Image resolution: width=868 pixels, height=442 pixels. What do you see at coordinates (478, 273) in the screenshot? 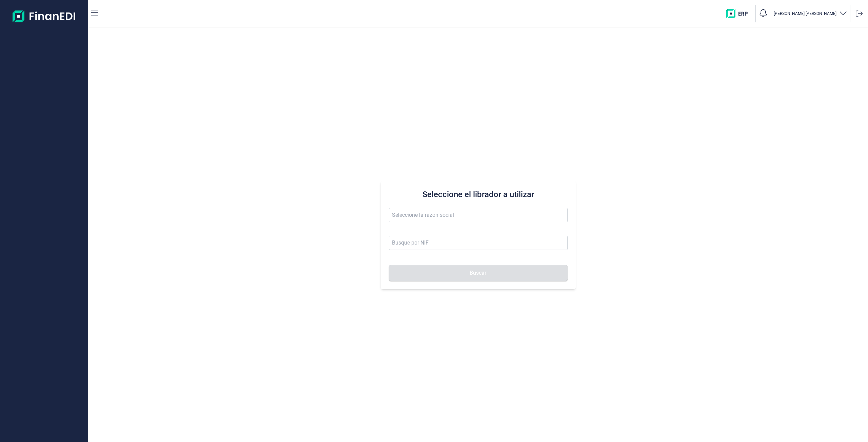
I see `button: Buscar` at bounding box center [478, 273].